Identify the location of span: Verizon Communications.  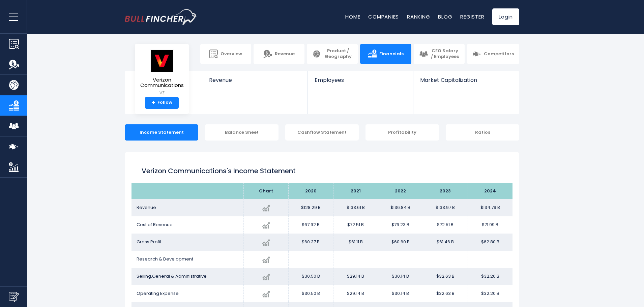
(162, 83).